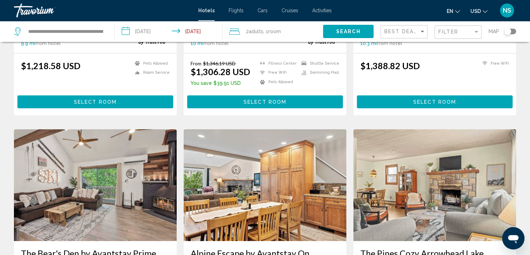 This screenshot has width=530, height=255. Describe the element at coordinates (51, 66) in the screenshot. I see `ins: $1,218.58 USD` at that location.